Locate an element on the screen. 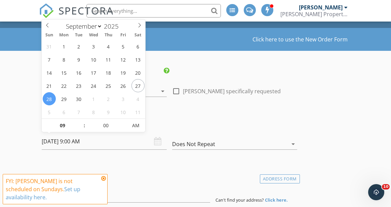 The width and height of the screenshot is (391, 207). span: October 3, 2025 is located at coordinates (123, 98).